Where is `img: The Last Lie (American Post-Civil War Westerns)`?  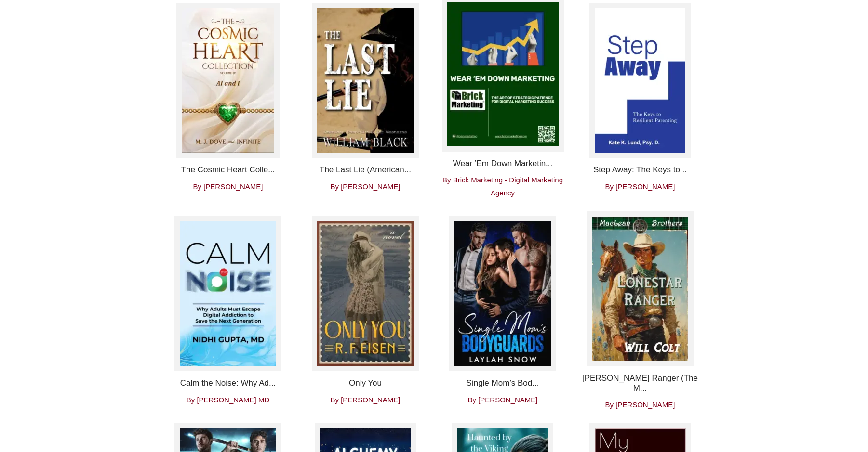
img: The Last Lie (American Post-Civil War Westerns) is located at coordinates (366, 81).